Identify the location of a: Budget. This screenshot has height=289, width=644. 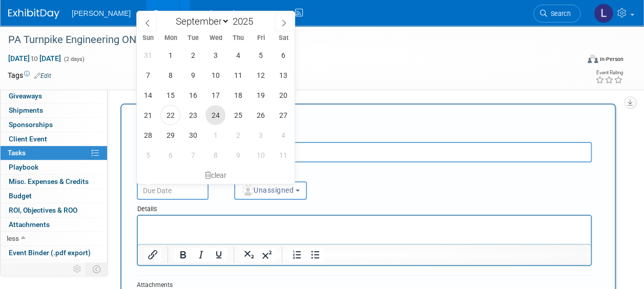
(54, 196).